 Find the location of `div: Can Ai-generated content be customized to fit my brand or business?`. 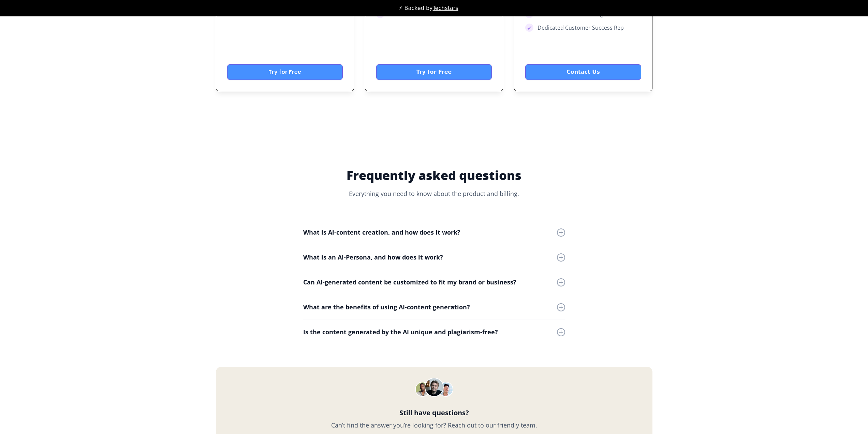

div: Can Ai-generated content be customized to fit my brand or business? is located at coordinates (409, 282).